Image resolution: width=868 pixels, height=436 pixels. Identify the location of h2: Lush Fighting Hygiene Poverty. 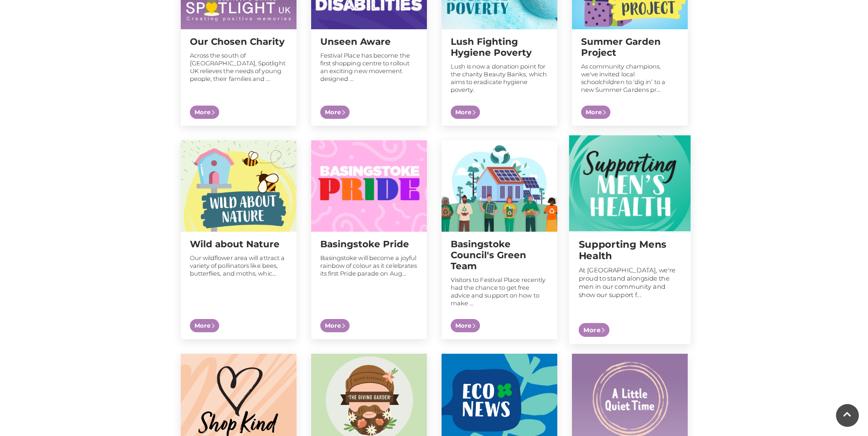
(499, 47).